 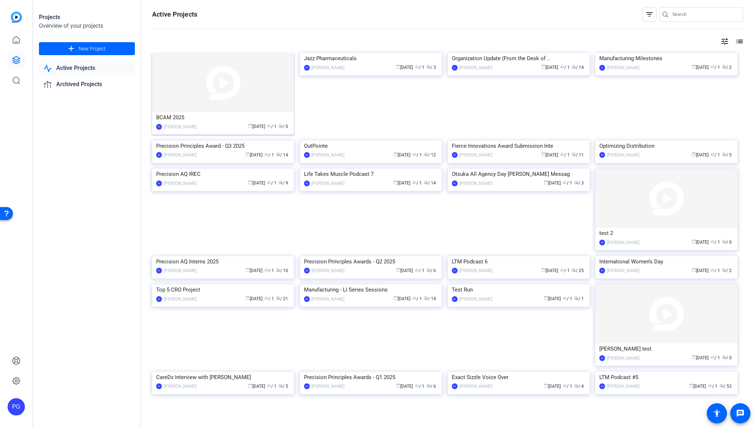 What do you see at coordinates (740, 414) in the screenshot?
I see `mat-icon: message` at bounding box center [740, 414].